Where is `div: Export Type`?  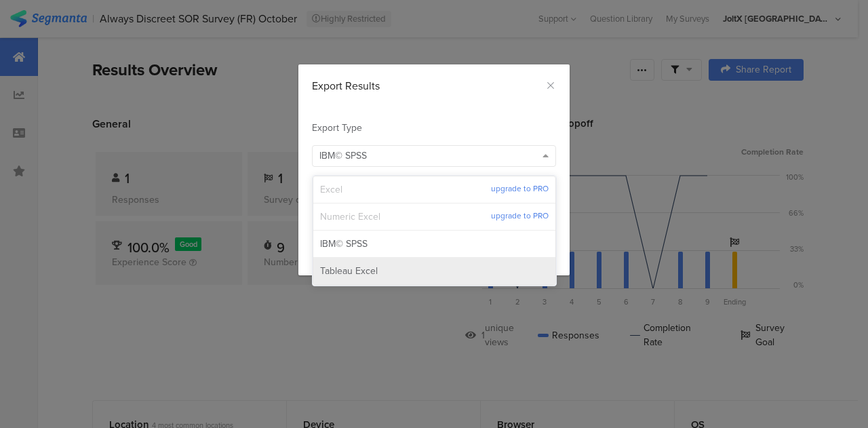 div: Export Type is located at coordinates (434, 127).